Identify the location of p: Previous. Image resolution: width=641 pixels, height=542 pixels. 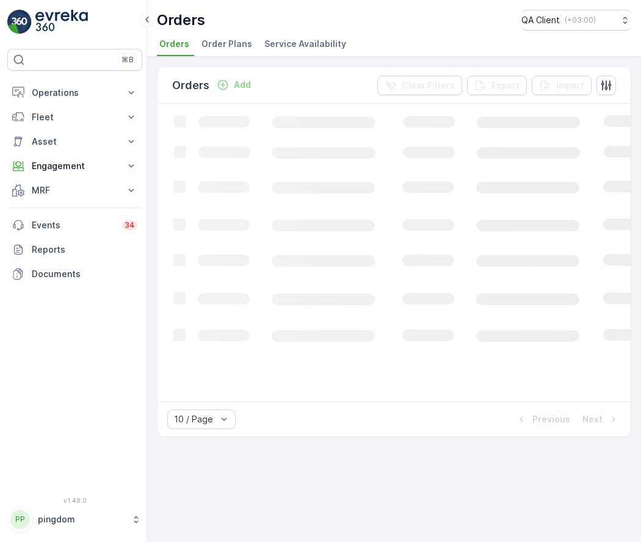
(551, 419).